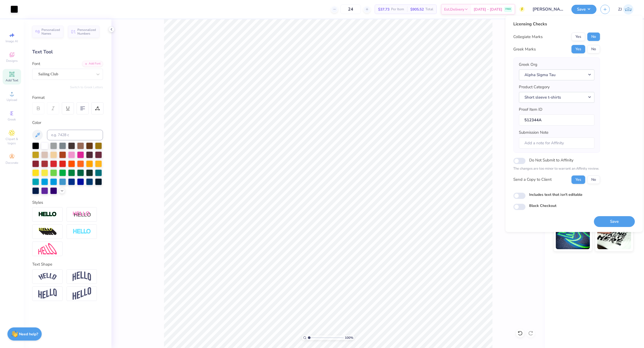  Describe the element at coordinates (12, 41) in the screenshot. I see `span: Image AI` at that location.